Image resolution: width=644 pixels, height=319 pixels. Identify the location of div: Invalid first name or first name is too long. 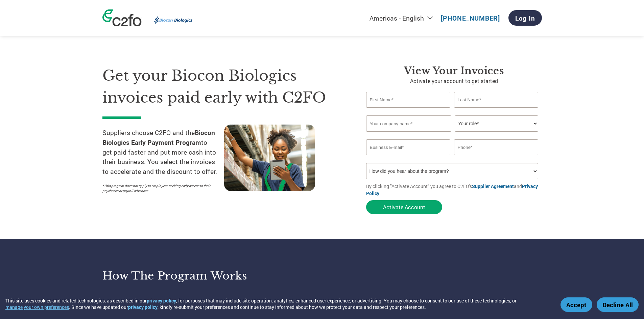
(409, 111).